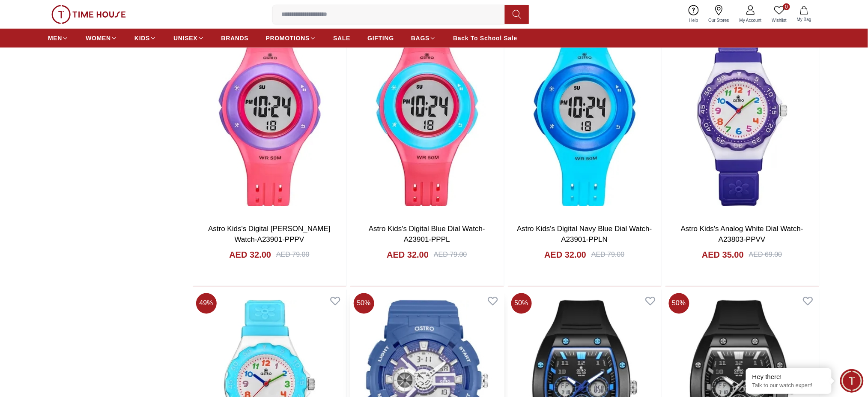 The image size is (868, 397). What do you see at coordinates (420, 38) in the screenshot?
I see `span: BAGS` at bounding box center [420, 38].